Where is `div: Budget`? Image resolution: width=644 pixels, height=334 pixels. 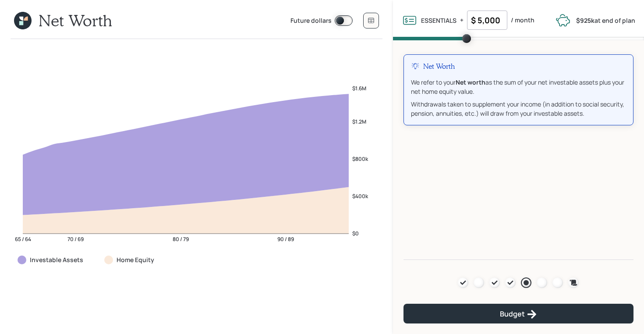
div: Budget is located at coordinates (518, 314).